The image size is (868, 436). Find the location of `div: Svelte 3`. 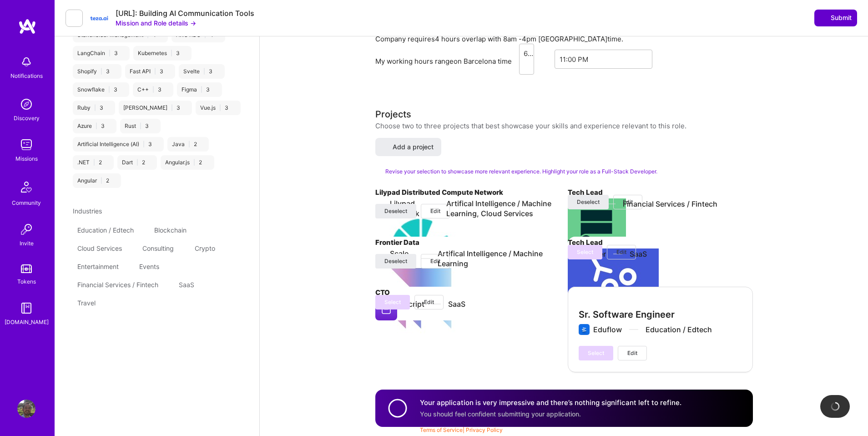

div: Svelte 3 is located at coordinates (202, 72).